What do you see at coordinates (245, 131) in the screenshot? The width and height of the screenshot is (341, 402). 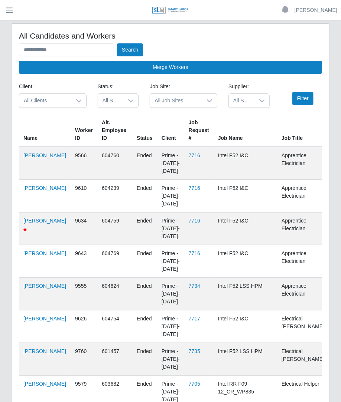 I see `th: Job Name` at bounding box center [245, 131].